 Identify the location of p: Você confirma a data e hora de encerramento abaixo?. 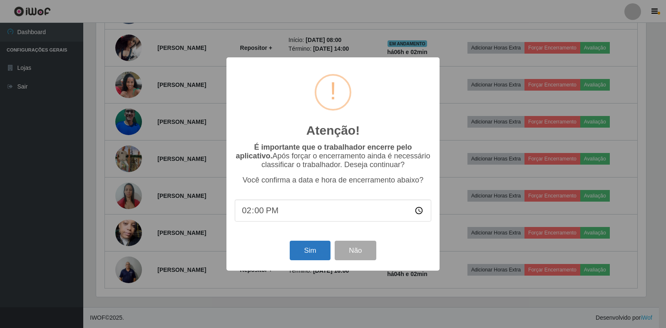
(333, 180).